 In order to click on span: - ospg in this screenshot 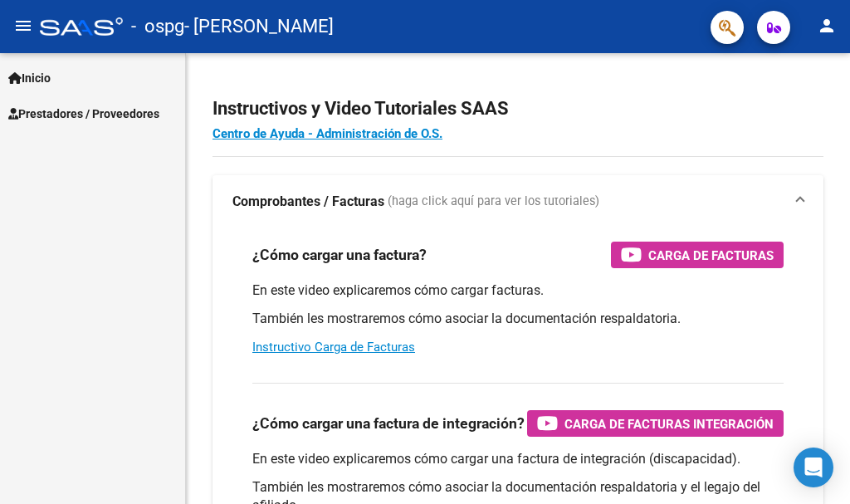, I will do `click(158, 27)`.